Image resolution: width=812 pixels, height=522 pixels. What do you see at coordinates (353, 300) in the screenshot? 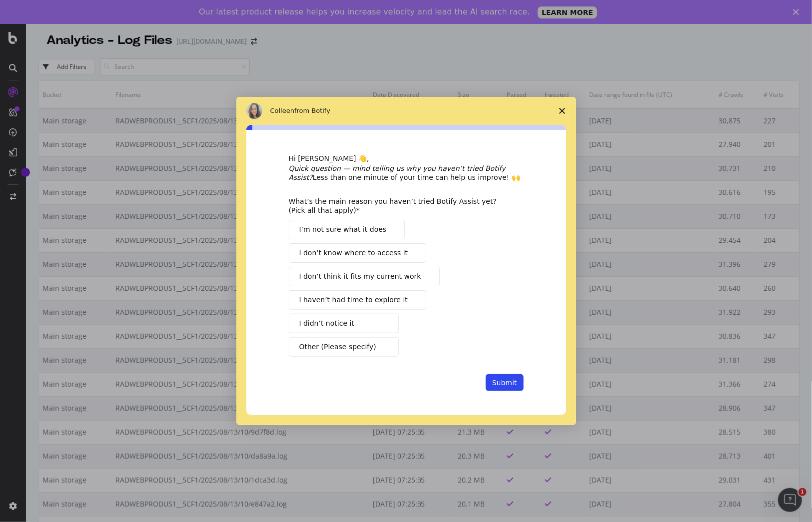
I see `span: I haven’t had time to explore it` at bounding box center [353, 300].